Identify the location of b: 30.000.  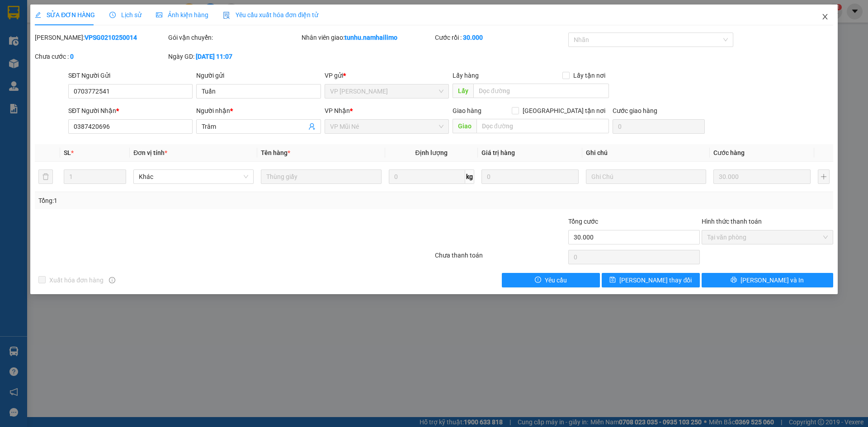
(473, 38).